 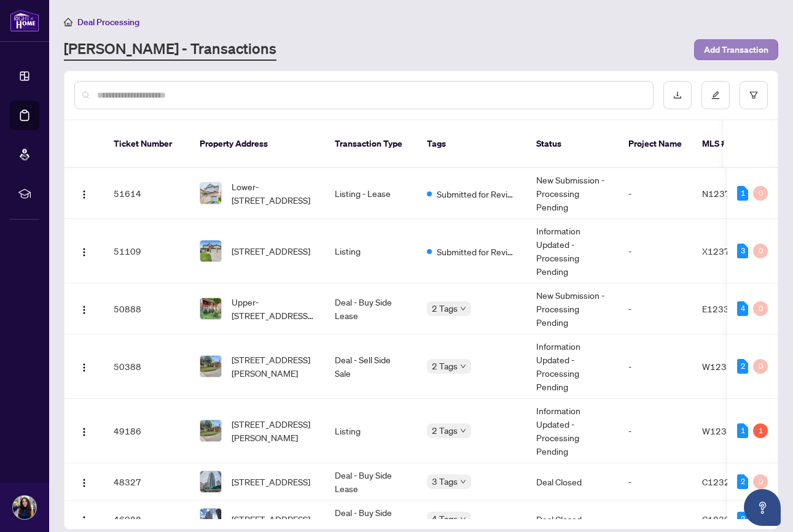 What do you see at coordinates (108, 22) in the screenshot?
I see `span: Deal Processing` at bounding box center [108, 22].